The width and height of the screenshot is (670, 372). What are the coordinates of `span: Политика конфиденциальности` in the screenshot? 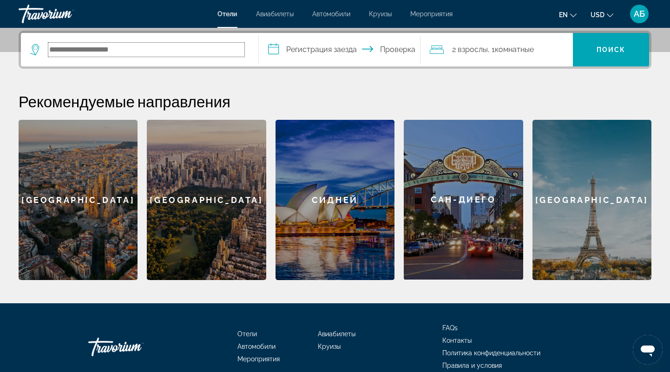 It's located at (491, 353).